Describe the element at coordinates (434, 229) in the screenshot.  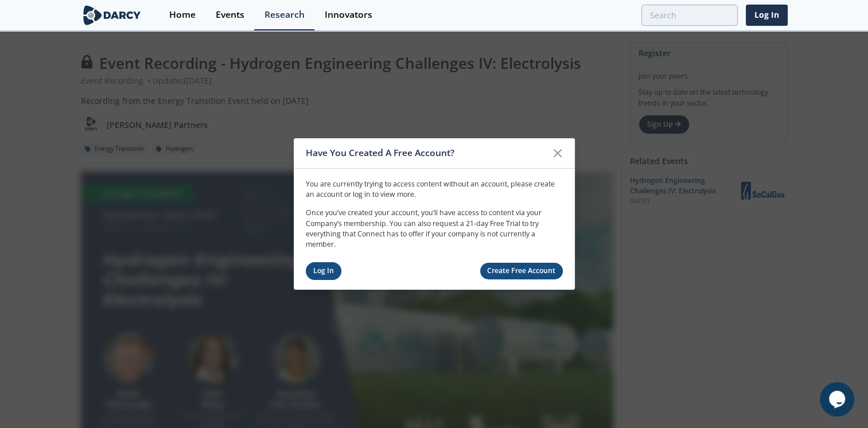
I see `p: Once you’ve created your account, you’ll have access to content via your Company’s membership. Yo...` at that location.